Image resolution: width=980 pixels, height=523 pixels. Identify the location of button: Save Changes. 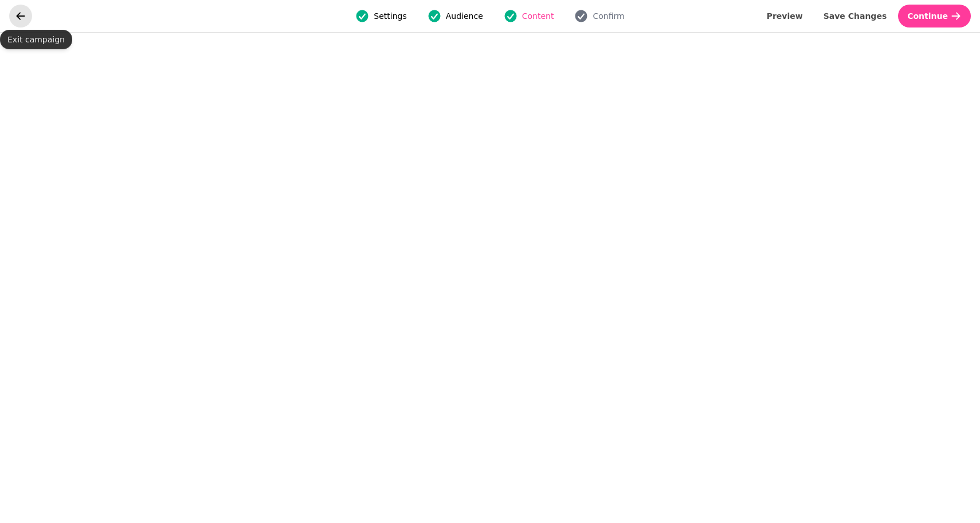
(855, 16).